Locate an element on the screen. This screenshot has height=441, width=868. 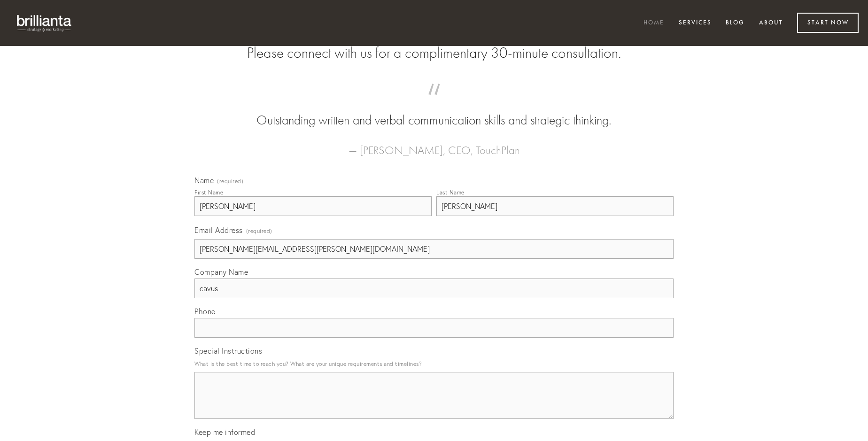
a: Home is located at coordinates (653, 23).